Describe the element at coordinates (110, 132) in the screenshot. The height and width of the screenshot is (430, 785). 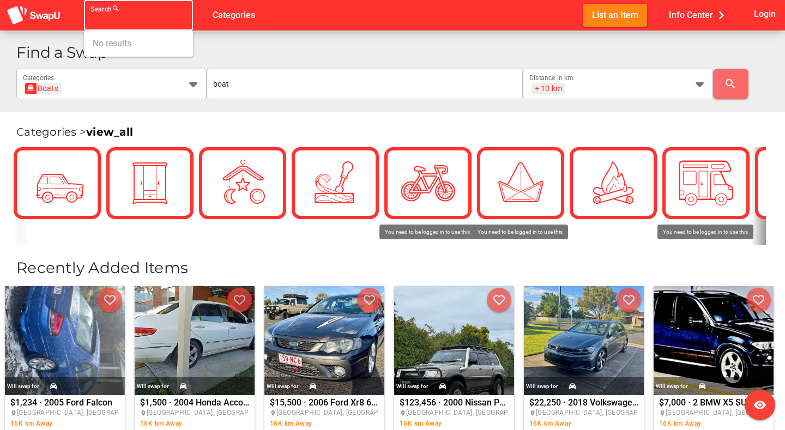
I see `a: view_all` at that location.